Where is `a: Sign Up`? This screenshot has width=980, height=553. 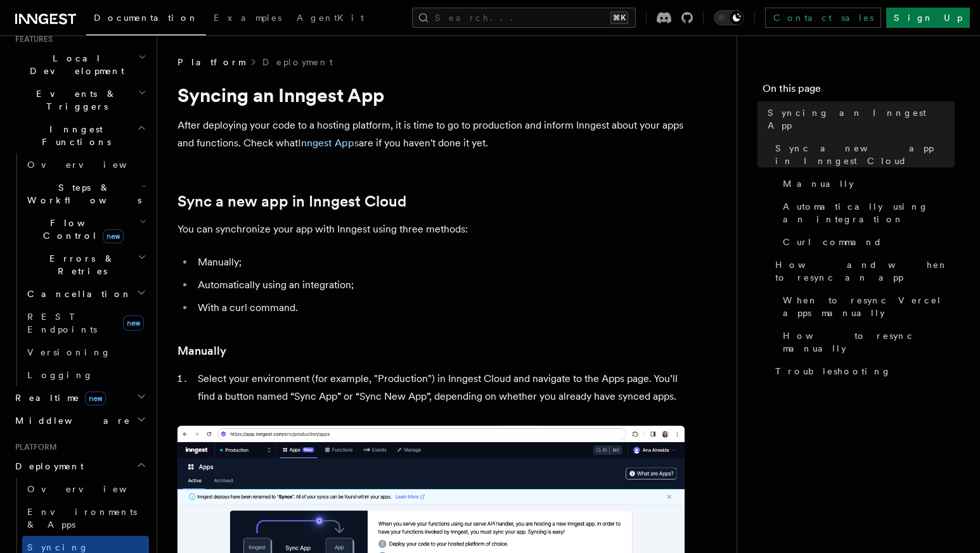 a: Sign Up is located at coordinates (928, 18).